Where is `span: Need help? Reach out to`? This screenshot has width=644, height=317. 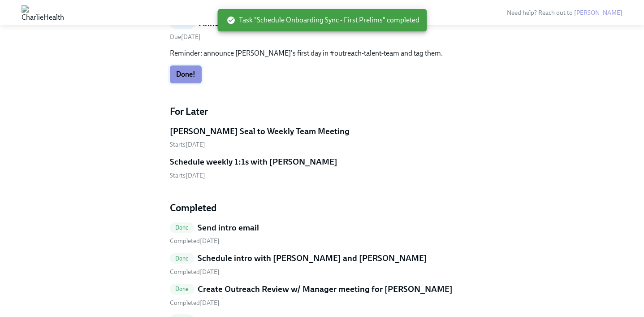 span: Need help? Reach out to is located at coordinates (565, 12).